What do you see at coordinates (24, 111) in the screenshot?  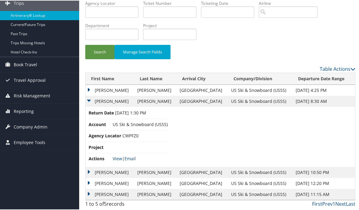 I see `span: Reporting` at bounding box center [24, 111].